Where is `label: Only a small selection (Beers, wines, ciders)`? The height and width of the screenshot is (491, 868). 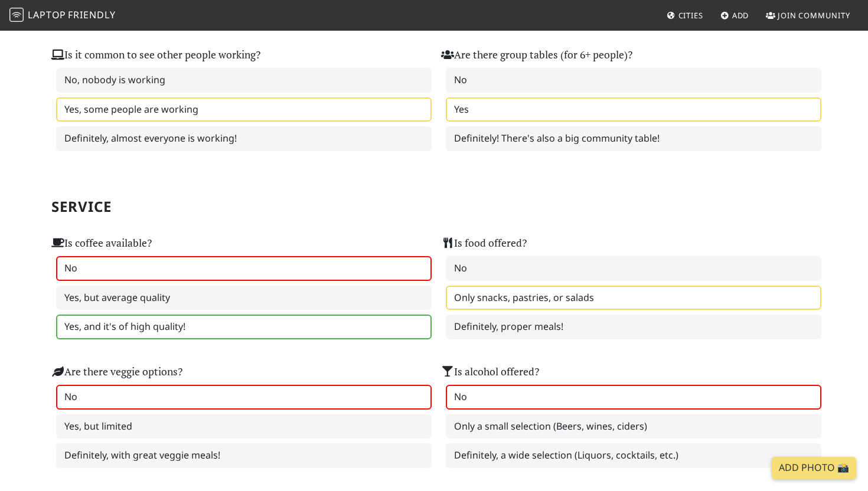 label: Only a small selection (Beers, wines, ciders) is located at coordinates (634, 426).